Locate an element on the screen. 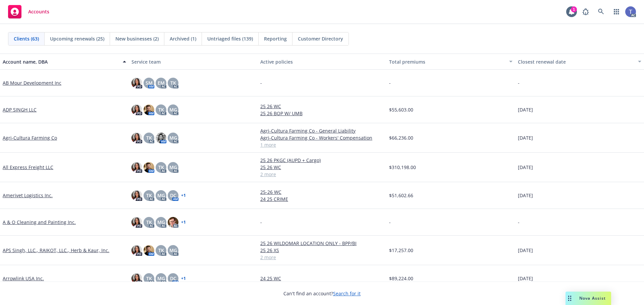 The height and width of the screenshot is (305, 644). span: $51,602.66 is located at coordinates (401, 195).